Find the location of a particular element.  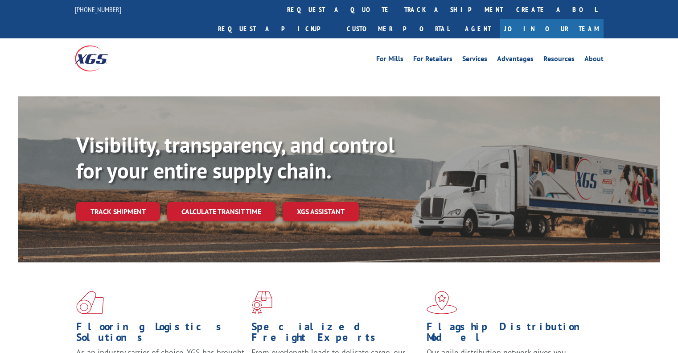

a: Advantages is located at coordinates (516, 60).